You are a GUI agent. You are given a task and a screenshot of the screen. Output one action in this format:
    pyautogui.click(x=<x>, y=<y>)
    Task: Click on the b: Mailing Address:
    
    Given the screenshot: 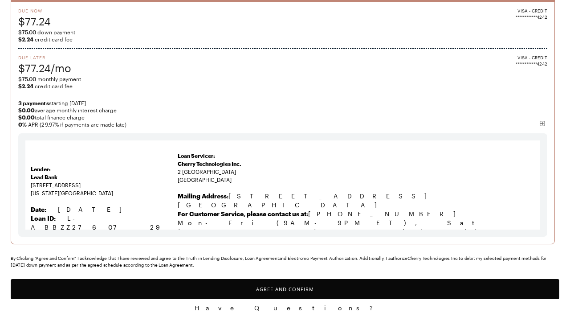 What is the action you would take?
    pyautogui.click(x=203, y=195)
    